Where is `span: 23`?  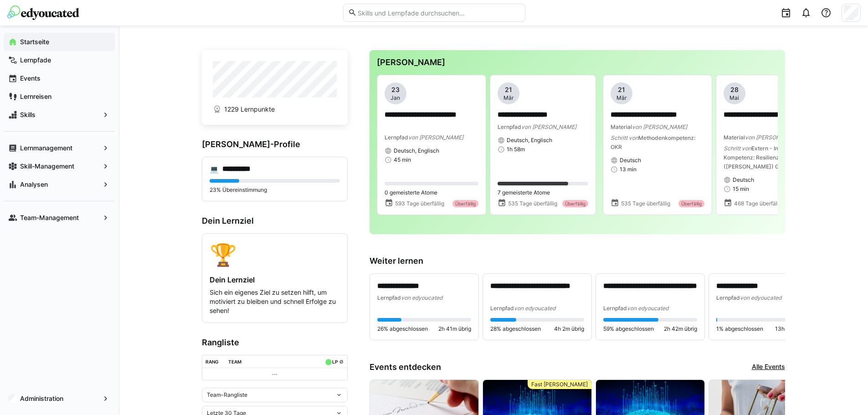 span: 23 is located at coordinates (395, 90).